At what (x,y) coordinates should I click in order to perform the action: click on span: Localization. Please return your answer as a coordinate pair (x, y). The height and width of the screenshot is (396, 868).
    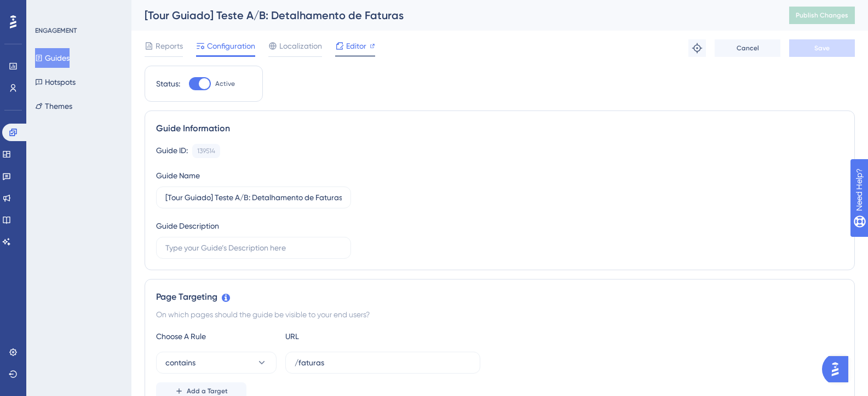
    Looking at the image, I should click on (301, 46).